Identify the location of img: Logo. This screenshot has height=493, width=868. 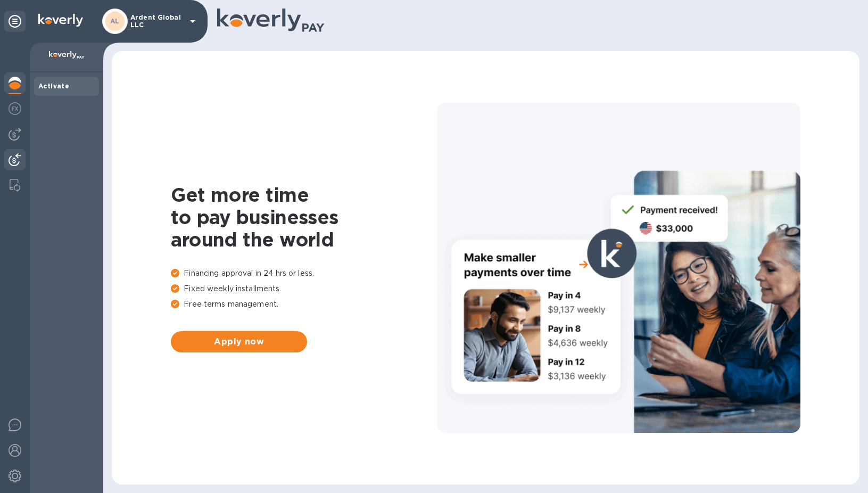
(61, 20).